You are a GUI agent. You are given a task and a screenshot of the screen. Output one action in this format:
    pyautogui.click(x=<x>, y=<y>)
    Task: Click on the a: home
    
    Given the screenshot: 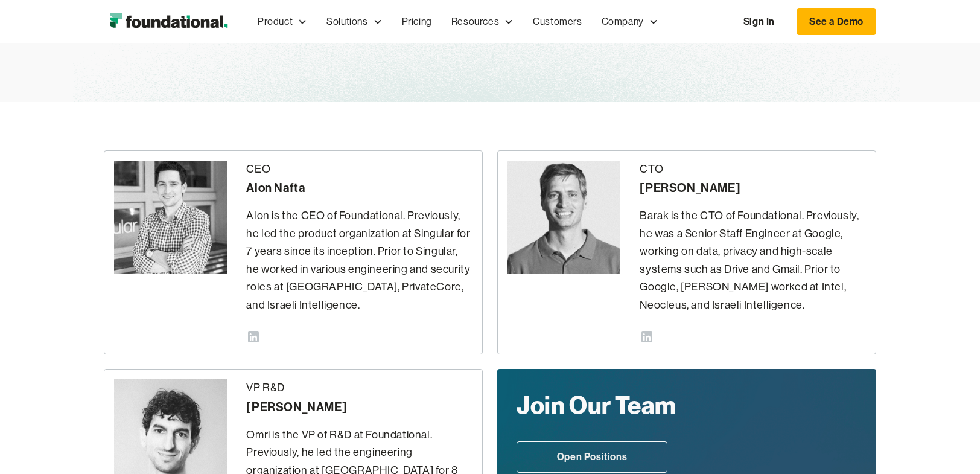 What is the action you would take?
    pyautogui.click(x=169, y=22)
    